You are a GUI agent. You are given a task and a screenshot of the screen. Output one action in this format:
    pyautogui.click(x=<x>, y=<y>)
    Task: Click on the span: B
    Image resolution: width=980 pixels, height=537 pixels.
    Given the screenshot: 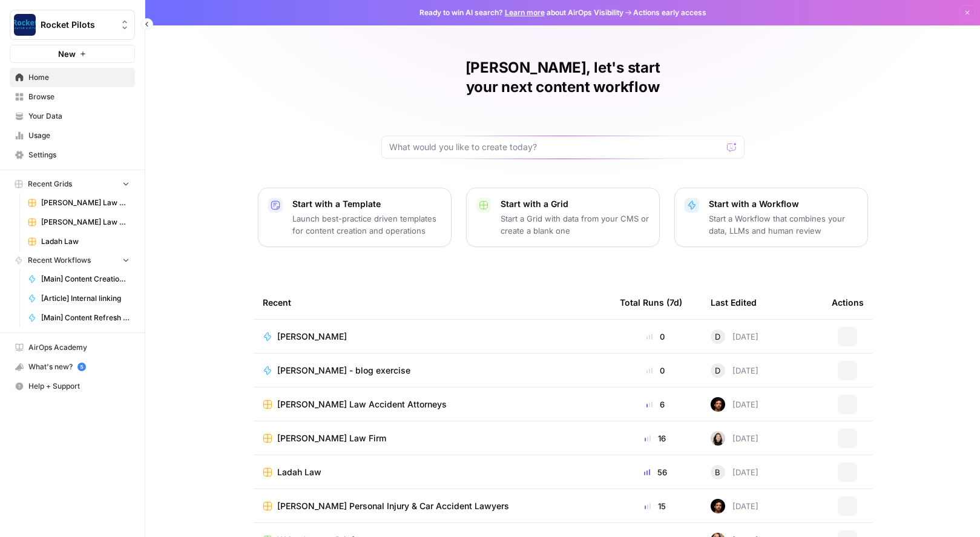 What is the action you would take?
    pyautogui.click(x=717, y=472)
    